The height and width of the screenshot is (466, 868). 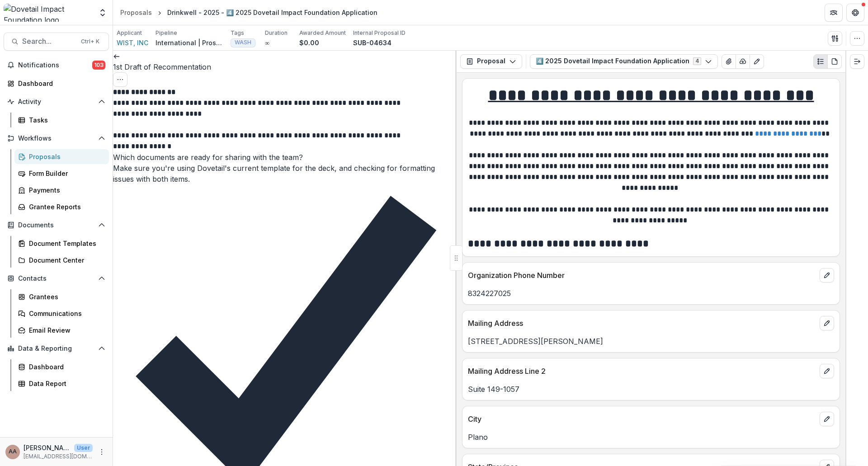 What do you see at coordinates (62, 243) in the screenshot?
I see `a: Document Templates` at bounding box center [62, 243].